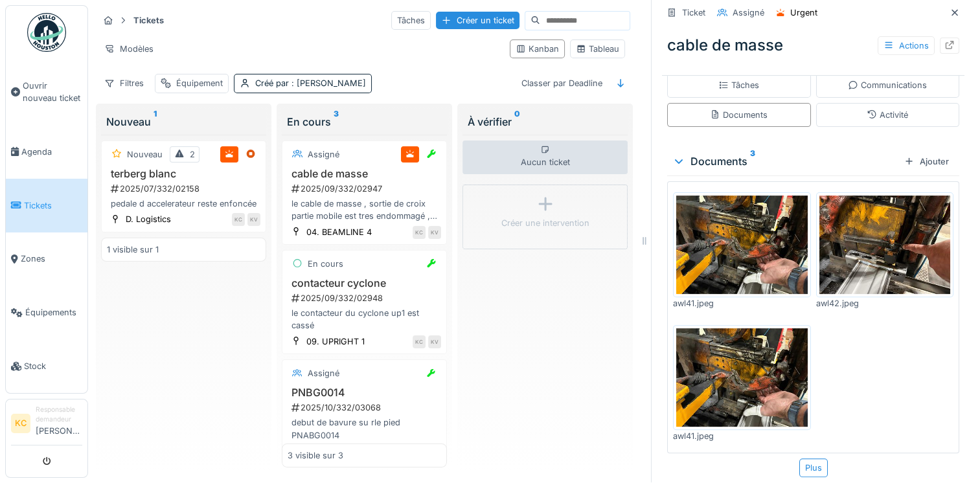  I want to click on a: Ouvrir nouveau ticket, so click(47, 92).